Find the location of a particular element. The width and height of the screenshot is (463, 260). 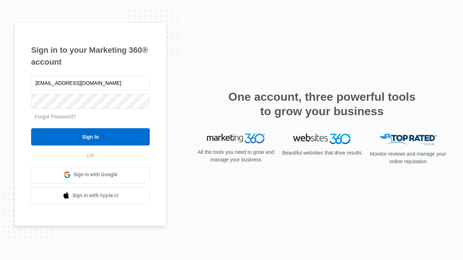

span: Sign in with Apple Id is located at coordinates (95, 196).